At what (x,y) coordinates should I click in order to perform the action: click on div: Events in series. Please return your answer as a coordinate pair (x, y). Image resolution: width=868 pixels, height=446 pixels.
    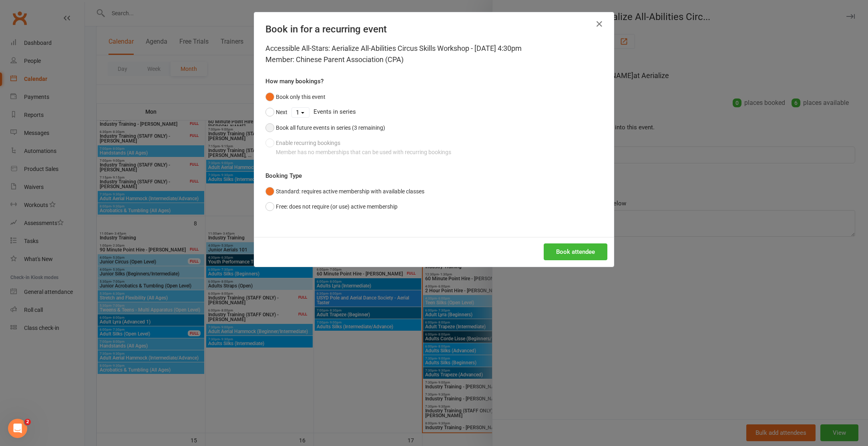
    Looking at the image, I should click on (434, 112).